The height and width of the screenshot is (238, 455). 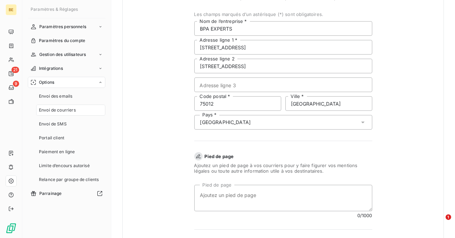 What do you see at coordinates (54, 9) in the screenshot?
I see `span: Paramètres & Réglages` at bounding box center [54, 9].